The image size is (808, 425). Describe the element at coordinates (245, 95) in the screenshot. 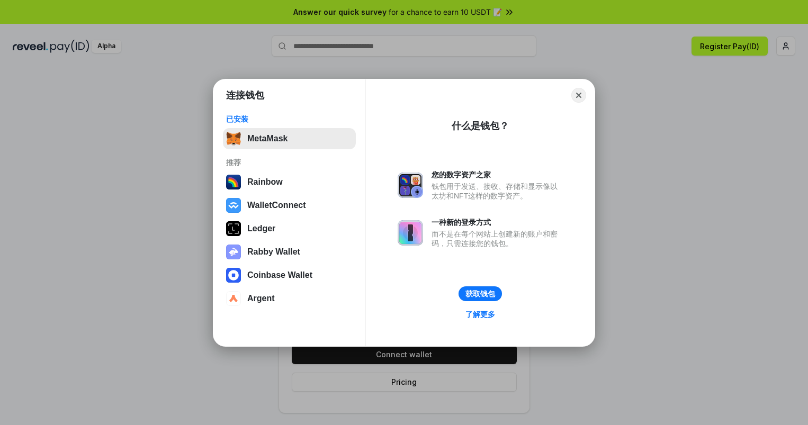

I see `h1: 连接钱包` at that location.